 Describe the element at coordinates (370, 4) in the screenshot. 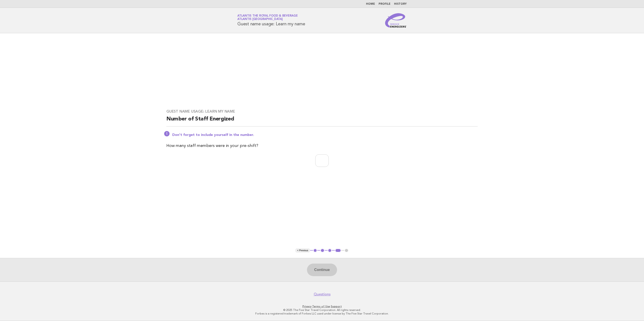

I see `a: Home` at that location.